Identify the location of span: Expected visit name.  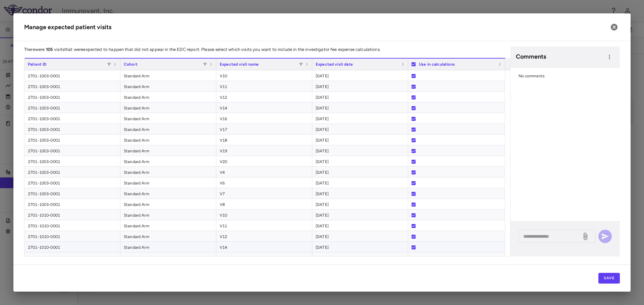
(239, 64).